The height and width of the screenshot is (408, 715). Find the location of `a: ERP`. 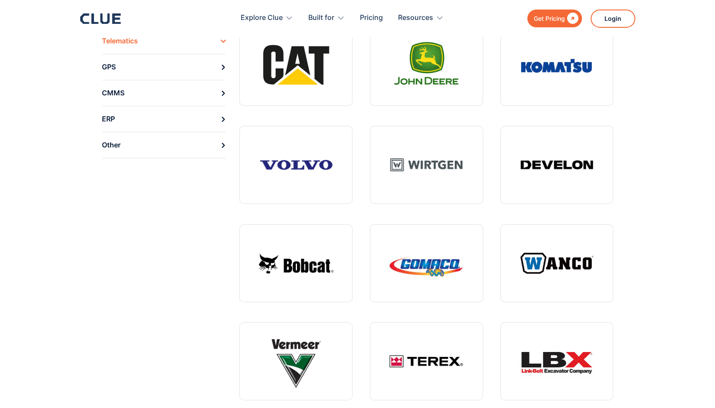

a: ERP is located at coordinates (164, 119).